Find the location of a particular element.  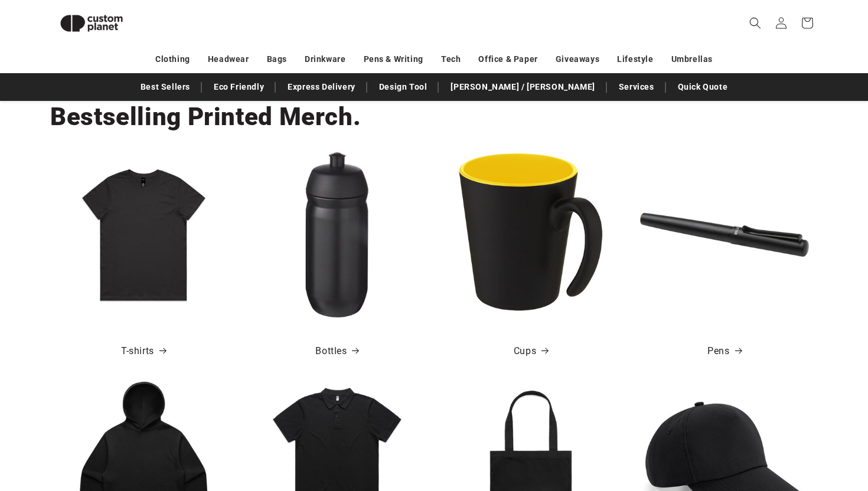

a: Tech is located at coordinates (450, 59).